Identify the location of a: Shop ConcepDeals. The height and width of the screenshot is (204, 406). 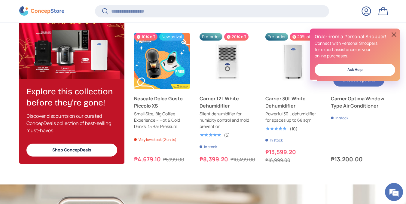
(72, 150).